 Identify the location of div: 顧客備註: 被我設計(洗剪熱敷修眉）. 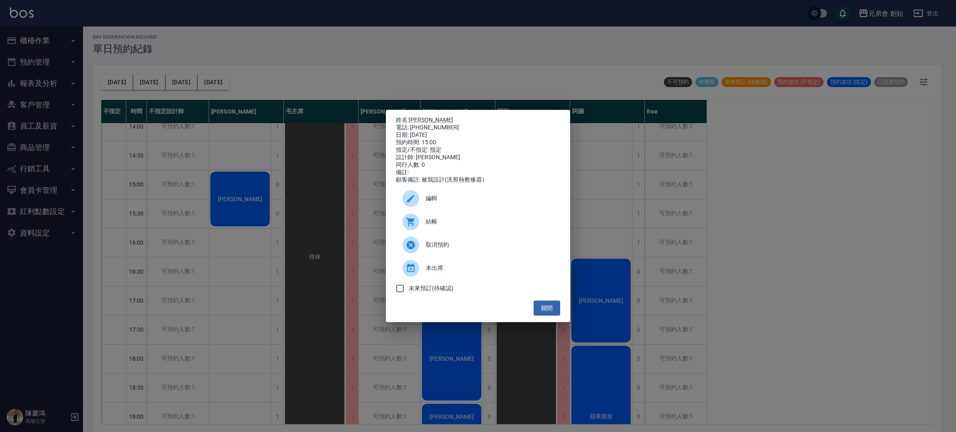
(478, 180).